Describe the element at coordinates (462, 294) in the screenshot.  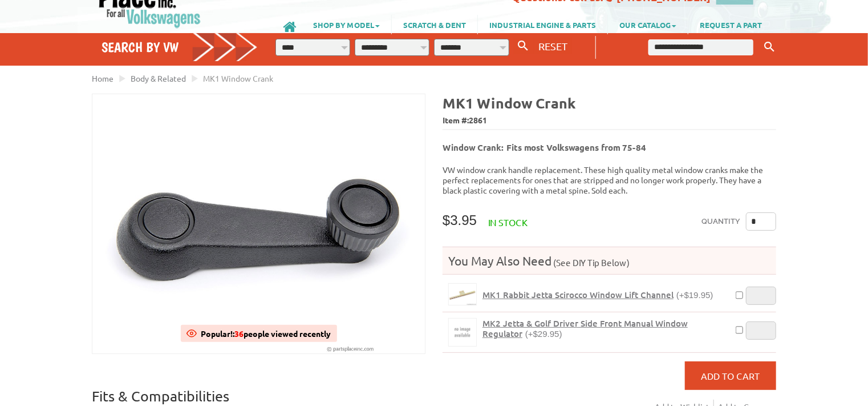
I see `a: MK1 Rabbit Jetta Scirocco Window Lift Channel` at that location.